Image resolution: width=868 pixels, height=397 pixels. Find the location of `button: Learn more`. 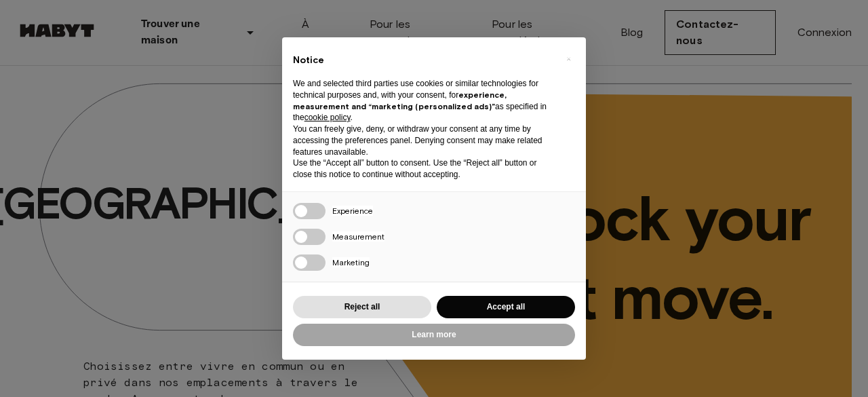

button: Learn more is located at coordinates (434, 335).